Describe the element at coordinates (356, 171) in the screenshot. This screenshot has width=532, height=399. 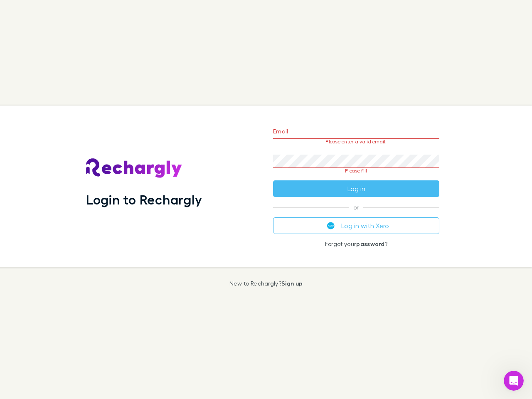
I see `p: Please fill` at that location.